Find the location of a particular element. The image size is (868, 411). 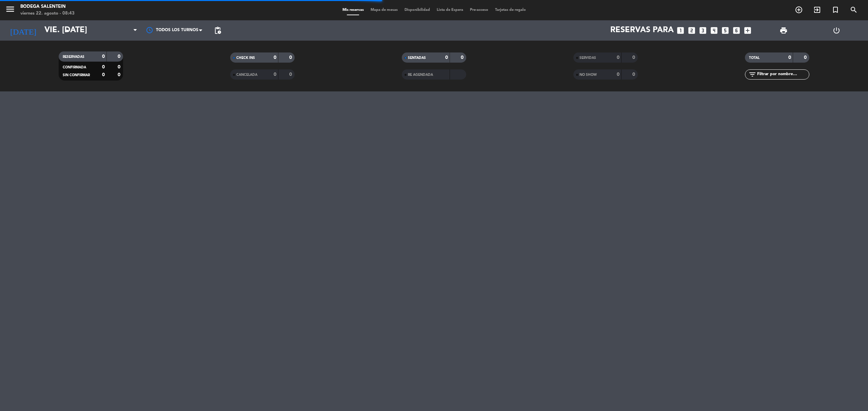

span: print is located at coordinates (784, 31).